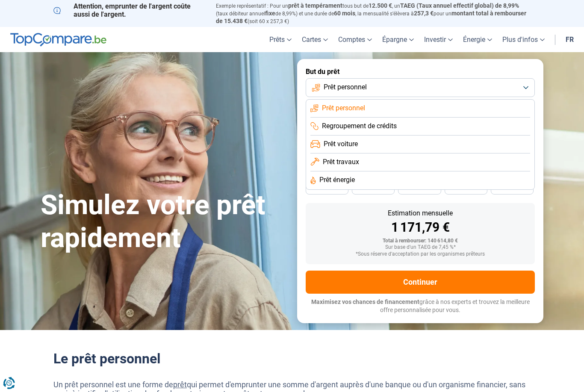 The width and height of the screenshot is (584, 392). I want to click on p: Attention, emprunter de l'argent coûte aussi de l'argent., so click(129, 10).